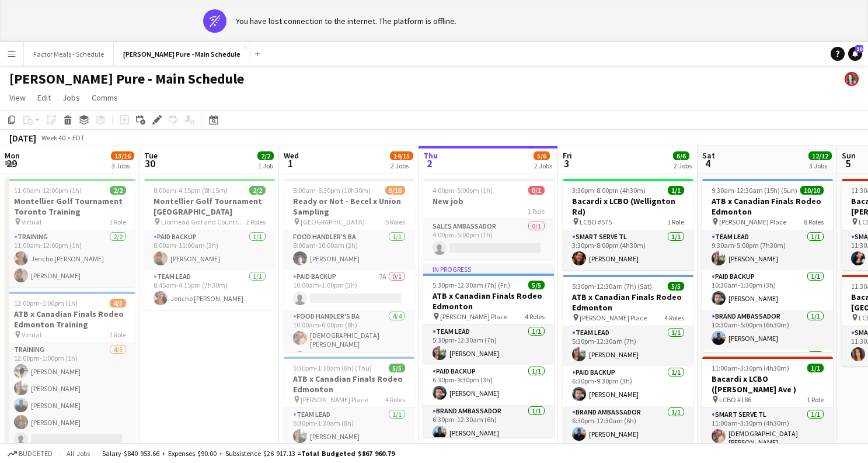  Describe the element at coordinates (11, 163) in the screenshot. I see `span: 29` at that location.